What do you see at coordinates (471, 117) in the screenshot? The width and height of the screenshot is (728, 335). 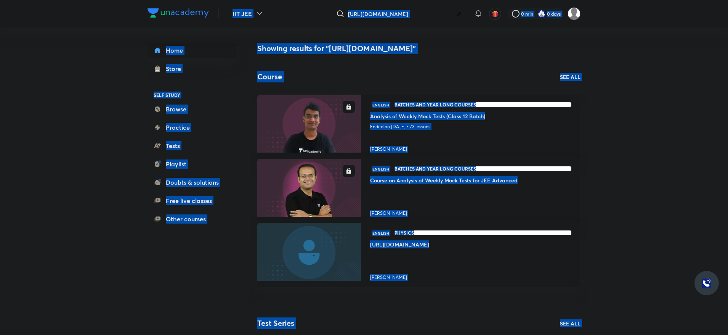 I see `h4: Analysis of Weekly Mock Tests (Class 12 Batch)` at bounding box center [471, 117].